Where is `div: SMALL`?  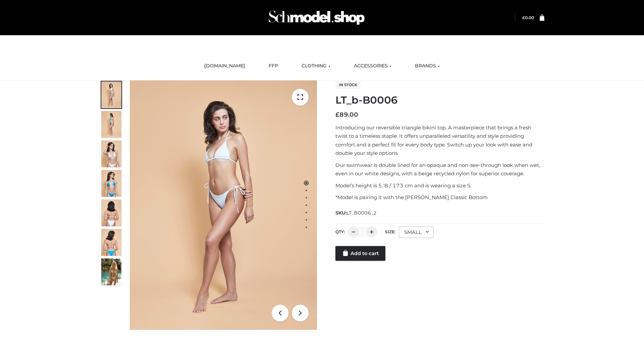 div: SMALL is located at coordinates (416, 232).